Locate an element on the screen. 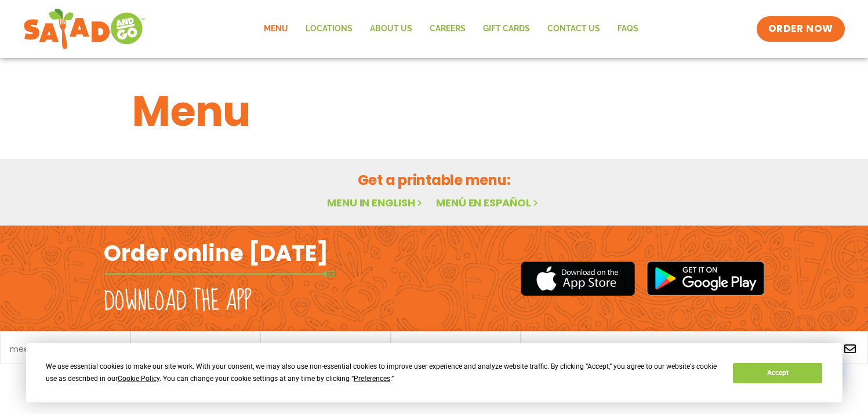 This screenshot has height=414, width=868. a: ORDER NOW is located at coordinates (801, 29).